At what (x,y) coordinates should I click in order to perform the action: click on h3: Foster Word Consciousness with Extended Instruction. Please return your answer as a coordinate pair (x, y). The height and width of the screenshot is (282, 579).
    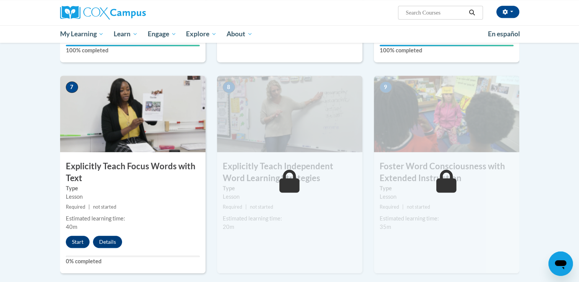
    Looking at the image, I should click on (447, 173).